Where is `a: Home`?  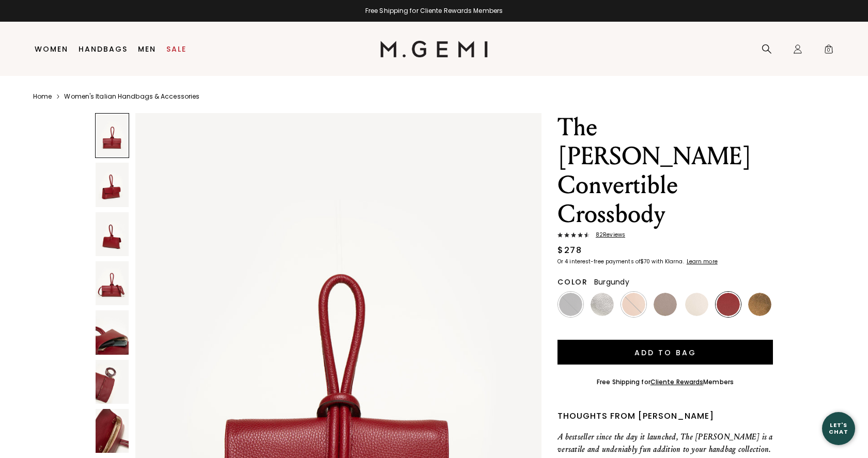 a: Home is located at coordinates (42, 97).